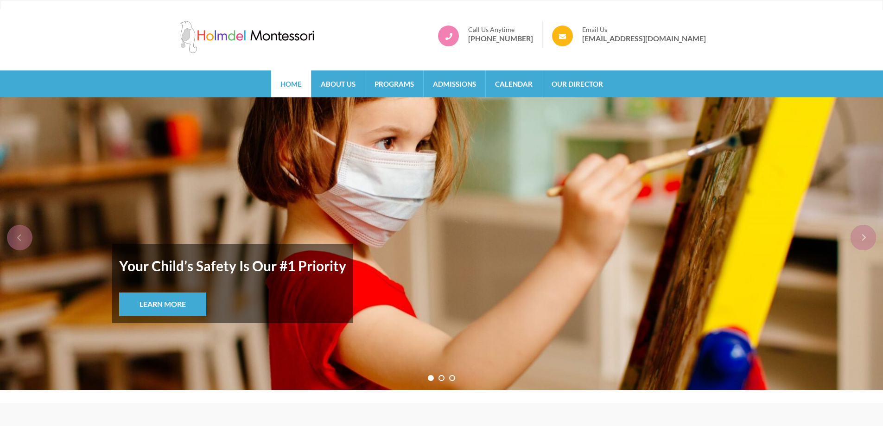  What do you see at coordinates (233, 266) in the screenshot?
I see `strong: Your Child’s Safety Is Our #1 Priority` at bounding box center [233, 266].